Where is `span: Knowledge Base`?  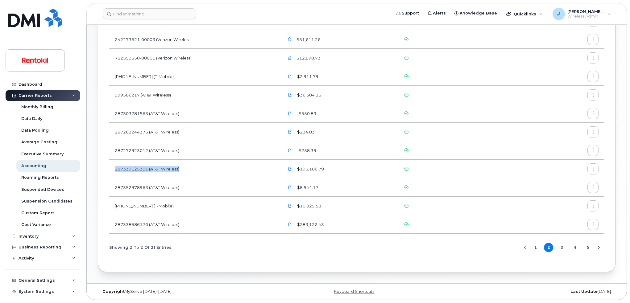
span: Knowledge Base is located at coordinates (478, 13).